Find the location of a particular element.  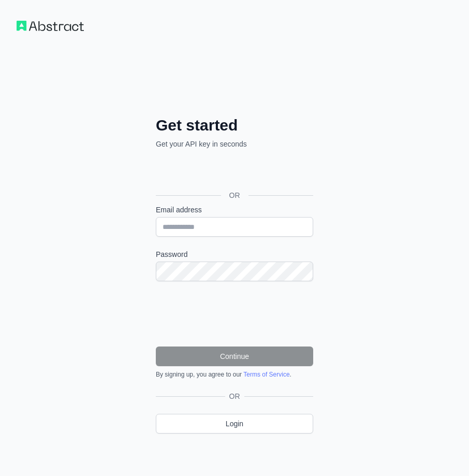

button: Continue is located at coordinates (234, 356).